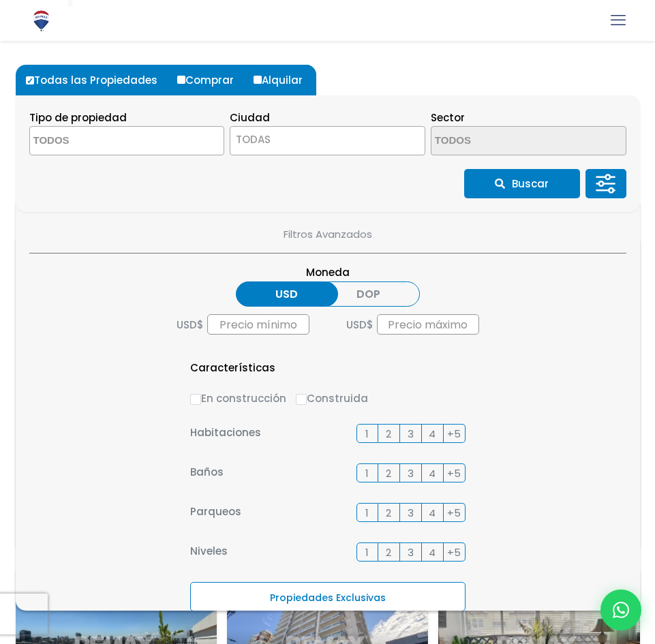 This screenshot has height=644, width=655. Describe the element at coordinates (302, 399) in the screenshot. I see `input: Construida` at that location.